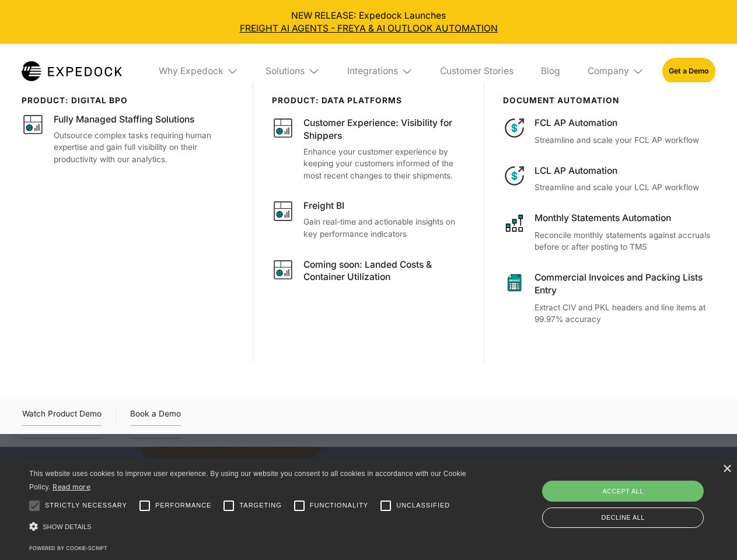  I want to click on div: product: digital bpo, so click(128, 100).